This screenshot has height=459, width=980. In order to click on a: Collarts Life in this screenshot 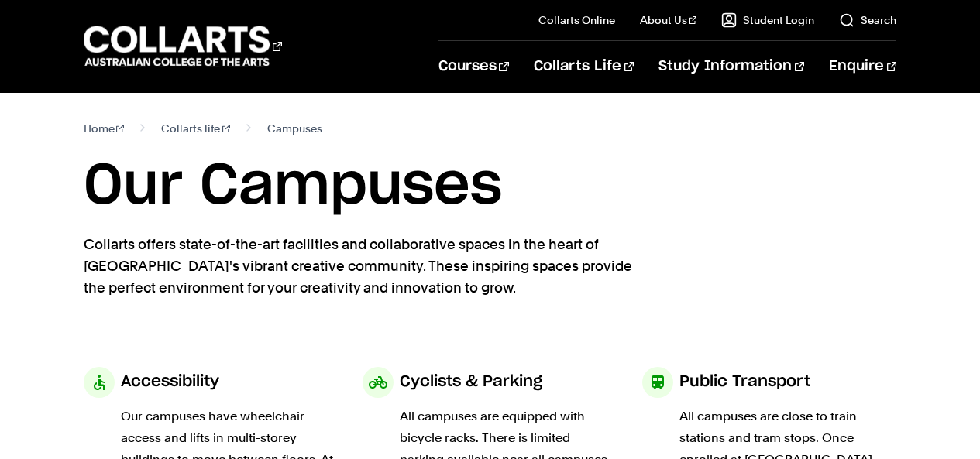, I will do `click(583, 66)`.